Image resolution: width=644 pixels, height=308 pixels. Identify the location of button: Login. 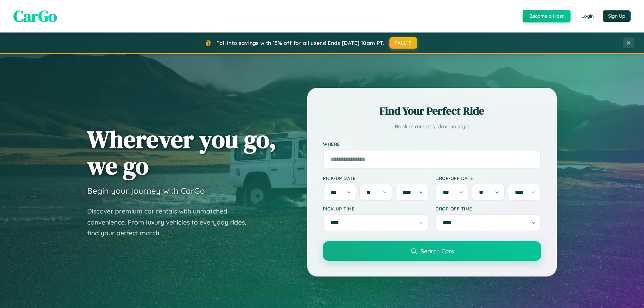
(587, 16).